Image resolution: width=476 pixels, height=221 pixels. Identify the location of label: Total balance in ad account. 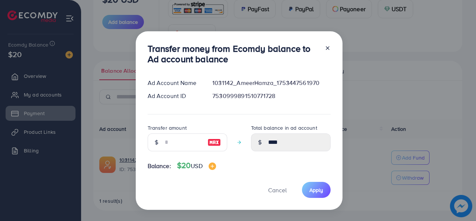
(284, 128).